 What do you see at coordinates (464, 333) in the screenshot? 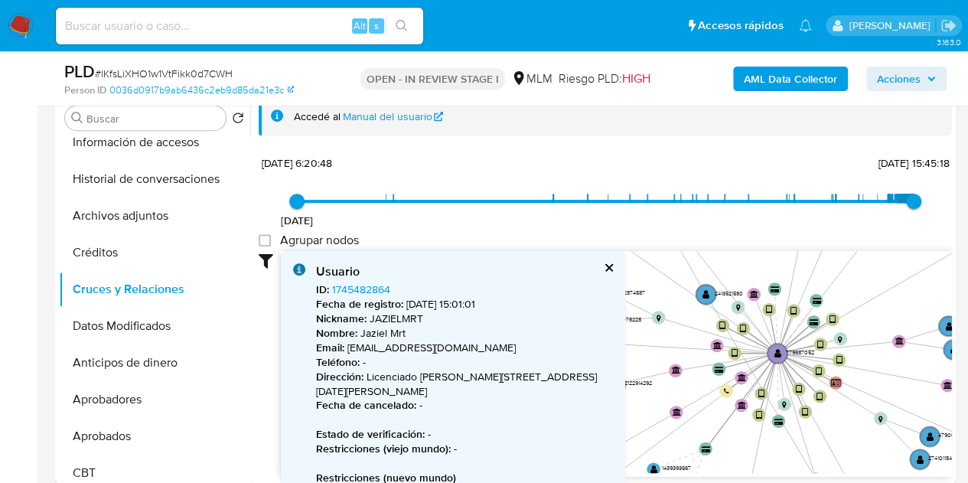
I see `p: Jaziel Mrt` at bounding box center [464, 333].